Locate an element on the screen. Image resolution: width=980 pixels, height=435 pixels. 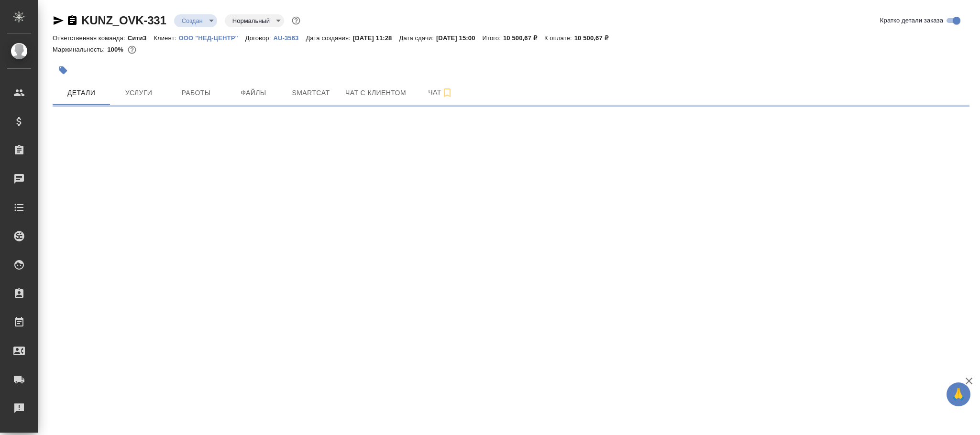
span: Услуги is located at coordinates (139, 93).